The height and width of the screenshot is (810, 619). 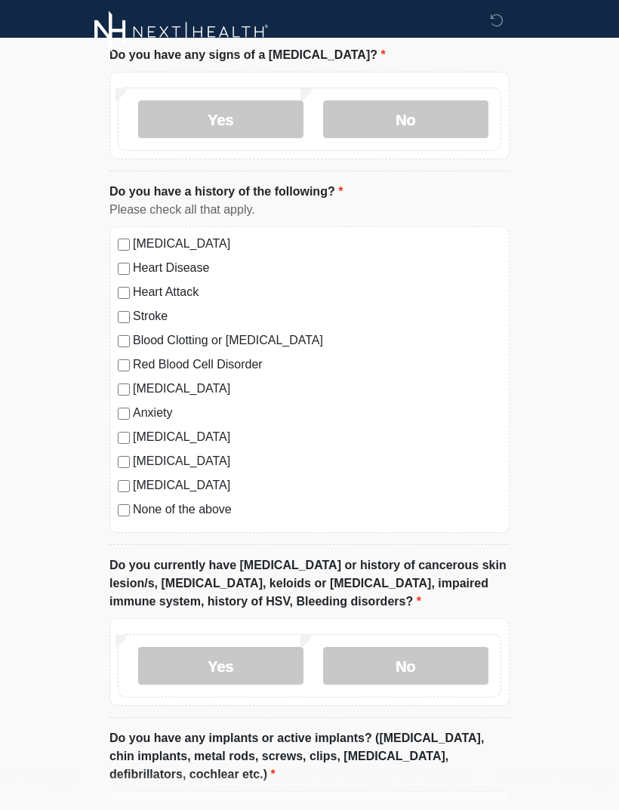 I want to click on input: None of the above, so click(x=124, y=511).